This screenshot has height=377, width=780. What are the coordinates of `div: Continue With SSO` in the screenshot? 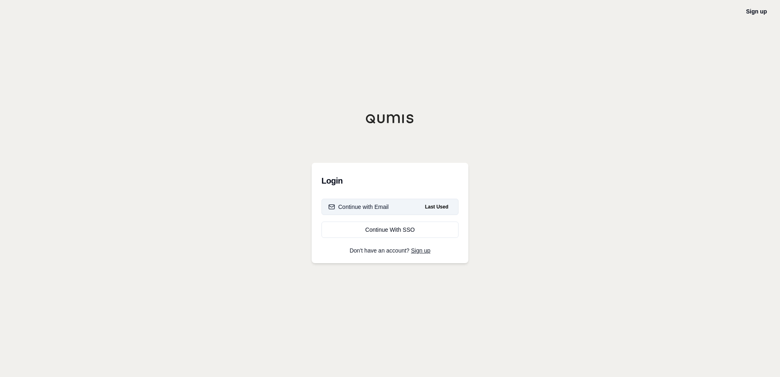 It's located at (390, 230).